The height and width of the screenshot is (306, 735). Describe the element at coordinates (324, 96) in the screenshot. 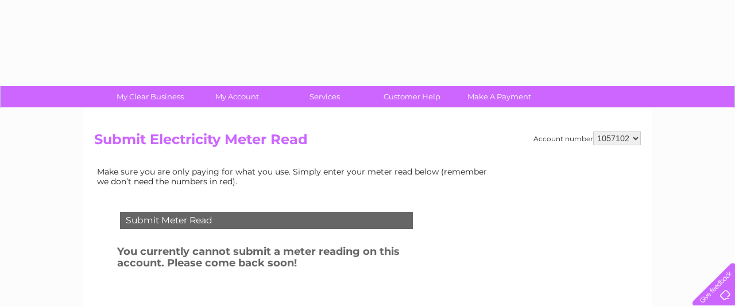

I see `a: Services` at that location.